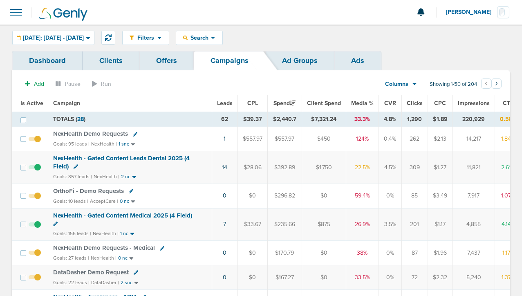 This screenshot has height=296, width=522. I want to click on td: $450, so click(324, 139).